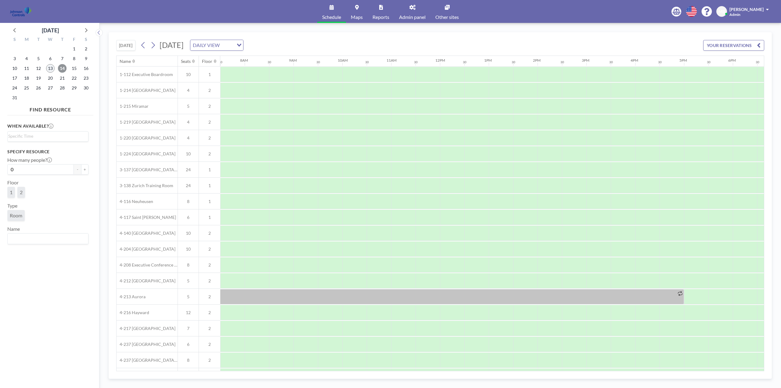  What do you see at coordinates (186, 61) in the screenshot?
I see `div: Seats` at bounding box center [186, 61].